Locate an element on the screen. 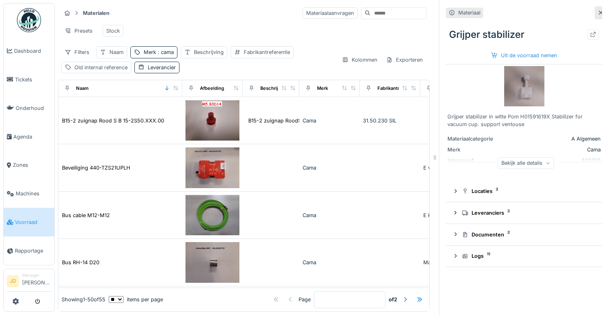  a: Zones is located at coordinates (29, 165).